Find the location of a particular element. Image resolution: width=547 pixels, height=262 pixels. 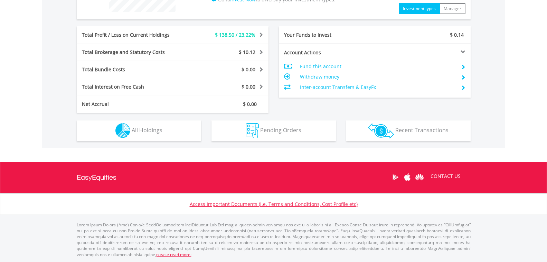

div: Total Interest on Free Cash is located at coordinates (133, 87).